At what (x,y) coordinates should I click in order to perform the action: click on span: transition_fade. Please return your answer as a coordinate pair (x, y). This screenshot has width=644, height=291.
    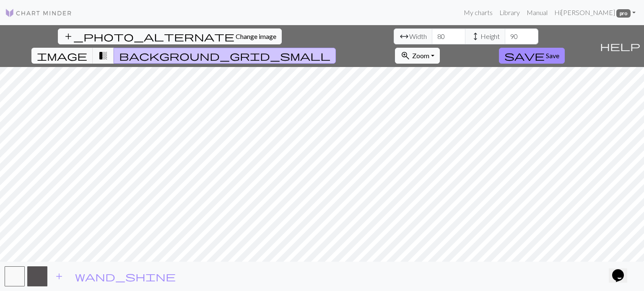
    Looking at the image, I should click on (103, 56).